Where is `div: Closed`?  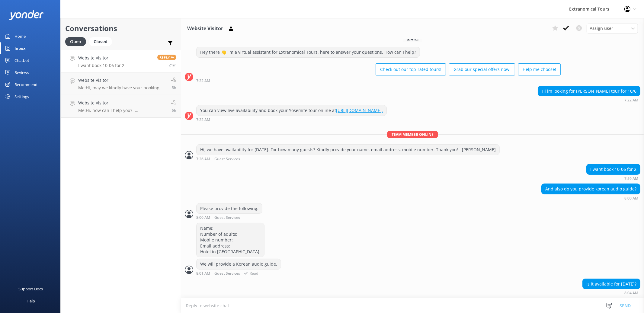
div: Closed is located at coordinates (101, 41).